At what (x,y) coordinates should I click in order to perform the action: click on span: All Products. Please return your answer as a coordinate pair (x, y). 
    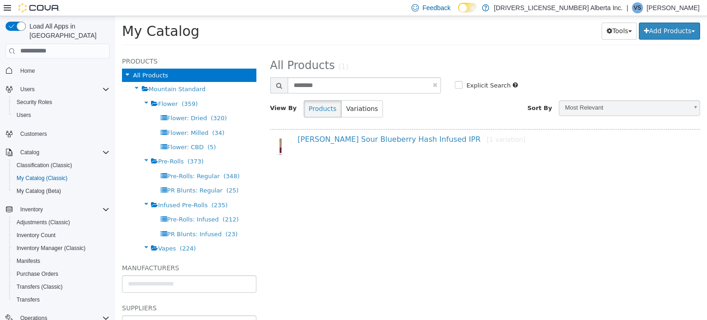
    Looking at the image, I should click on (187, 49).